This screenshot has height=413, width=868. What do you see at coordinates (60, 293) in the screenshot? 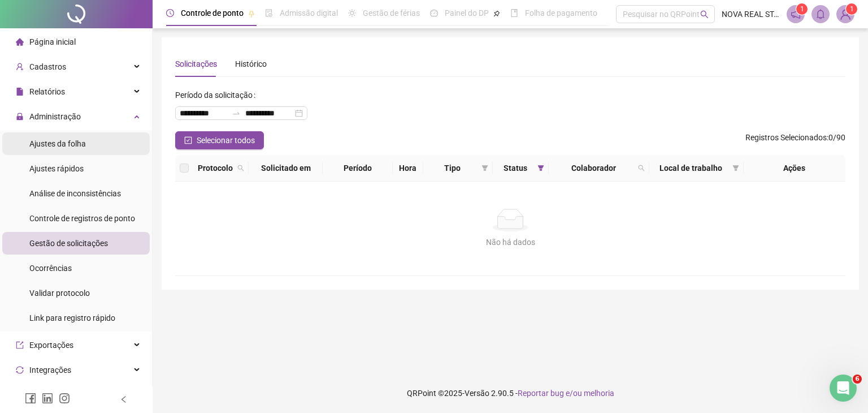
I see `span: Validar protocolo` at bounding box center [60, 293].